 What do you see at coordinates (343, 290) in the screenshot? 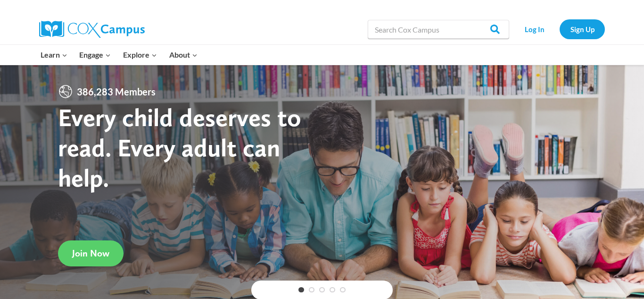
I see `a: 5` at bounding box center [343, 290].